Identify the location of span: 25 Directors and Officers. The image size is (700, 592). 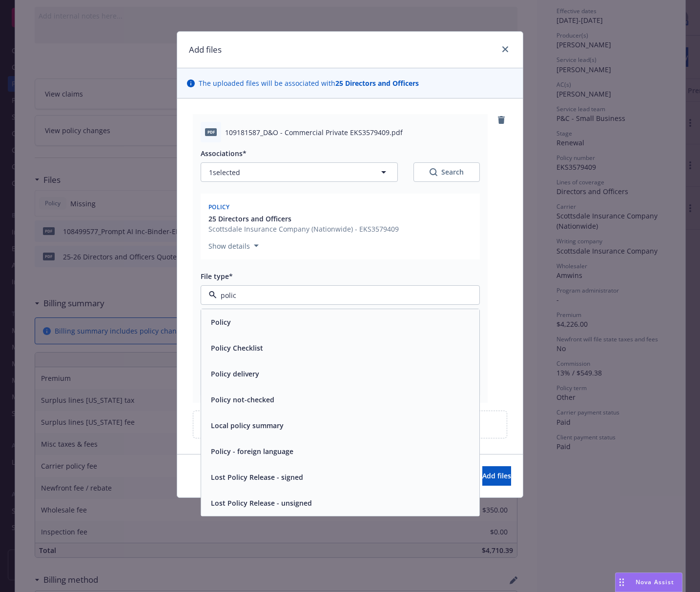
(250, 218).